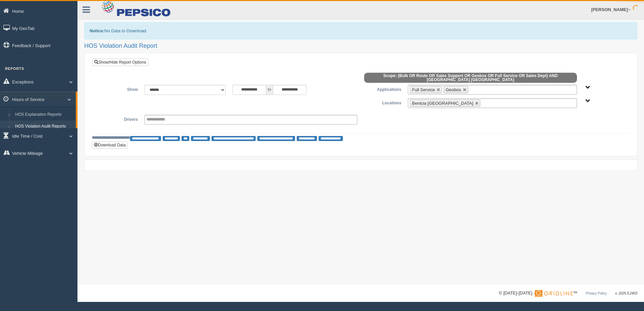  Describe the element at coordinates (423, 90) in the screenshot. I see `span: Full Service` at that location.